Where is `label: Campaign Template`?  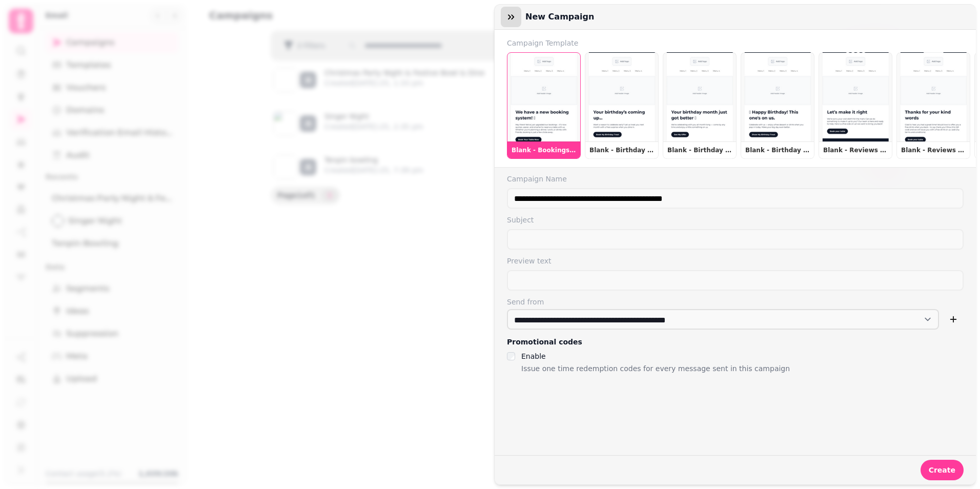 label: Campaign Template is located at coordinates (735, 43).